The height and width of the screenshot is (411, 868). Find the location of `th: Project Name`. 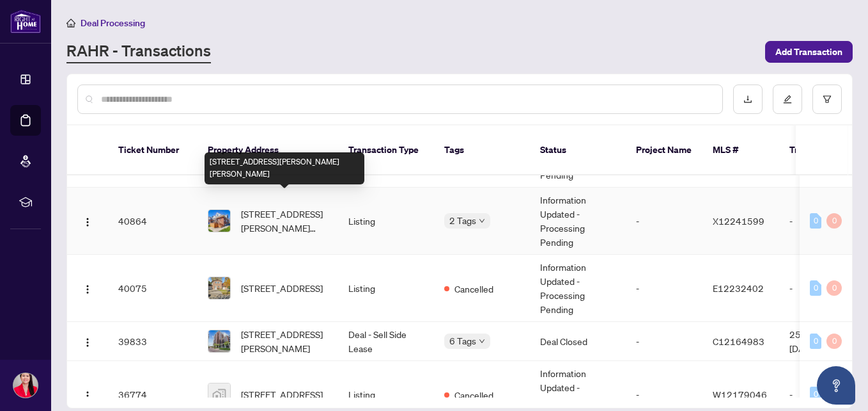

th: Project Name is located at coordinates (664, 150).